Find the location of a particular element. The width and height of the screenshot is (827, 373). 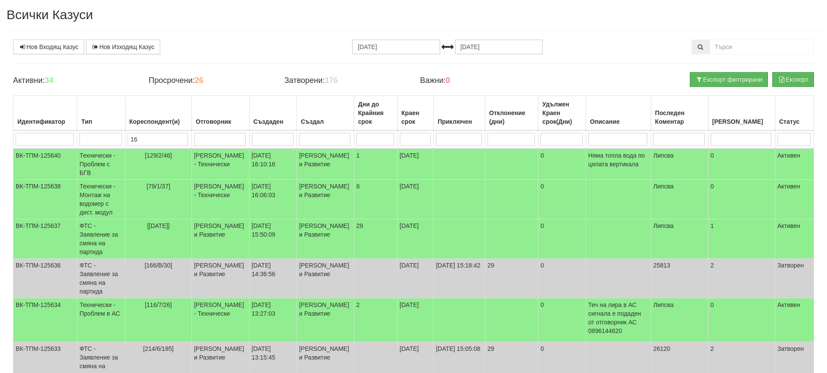

td: Технически - Монтаж на водомер с дист. модул is located at coordinates (101, 199).